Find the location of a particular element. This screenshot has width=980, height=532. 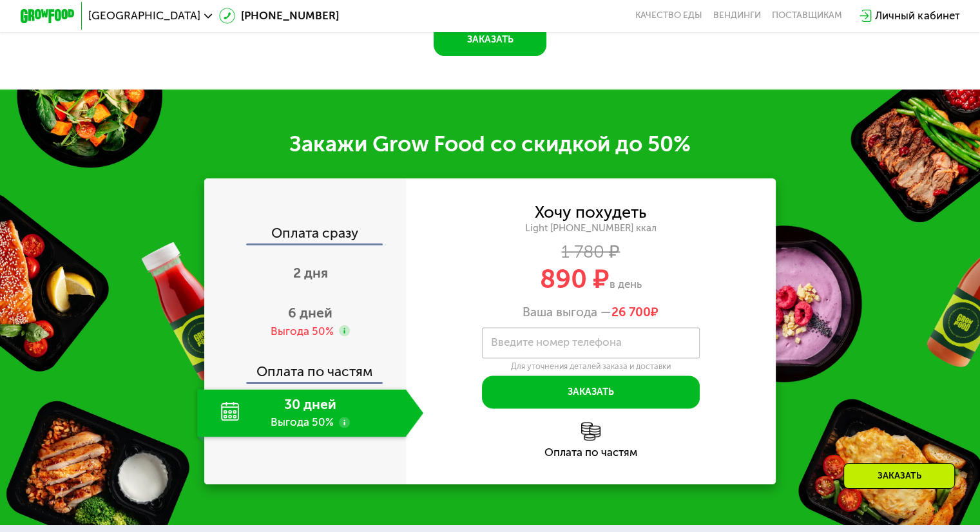

span: 2 дня is located at coordinates (310, 272).